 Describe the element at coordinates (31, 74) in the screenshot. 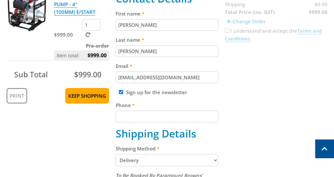

I see `span: Sub Total` at that location.